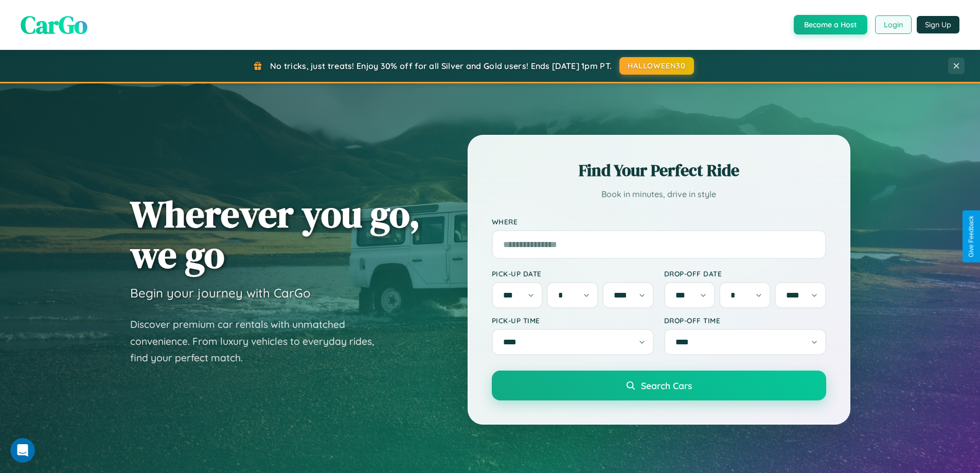 The height and width of the screenshot is (473, 980). I want to click on button: Sign Up, so click(938, 24).